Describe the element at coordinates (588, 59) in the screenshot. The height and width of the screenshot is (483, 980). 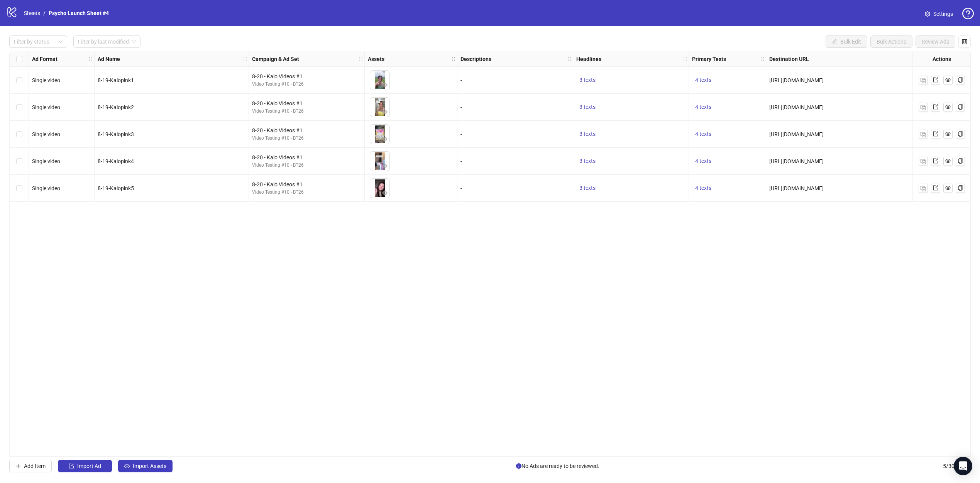
I see `strong: Headlines` at that location.